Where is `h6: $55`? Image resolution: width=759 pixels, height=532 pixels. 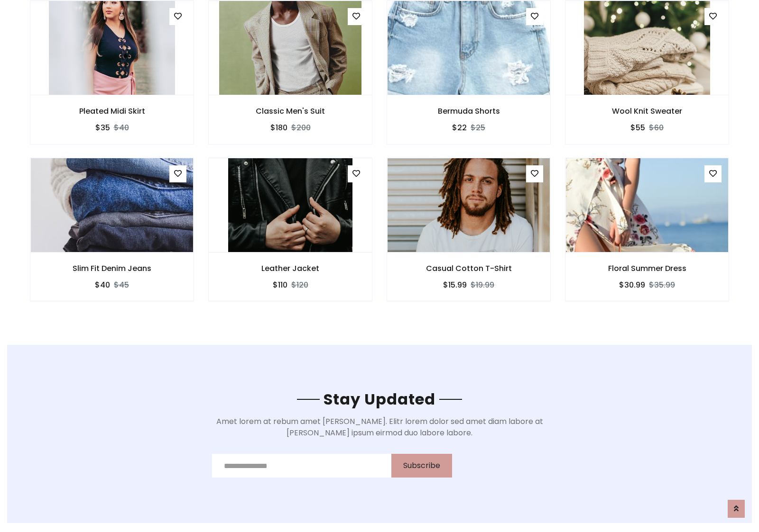
h6: $55 is located at coordinates (638, 127).